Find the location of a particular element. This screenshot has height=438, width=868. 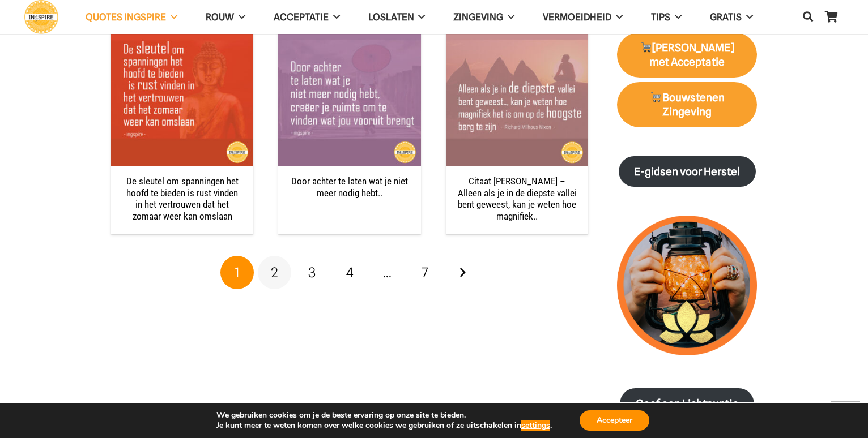

span: QUOTES INGSPIRE is located at coordinates (126, 17).